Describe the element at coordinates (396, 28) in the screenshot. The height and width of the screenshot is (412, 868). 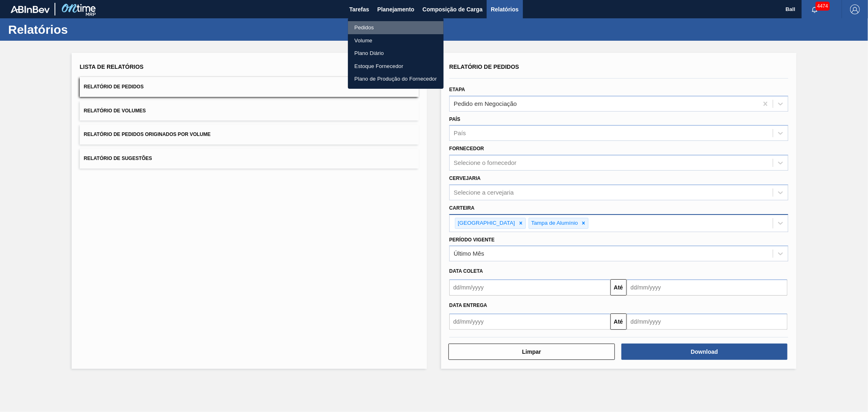
I see `a: Pedidos` at that location.